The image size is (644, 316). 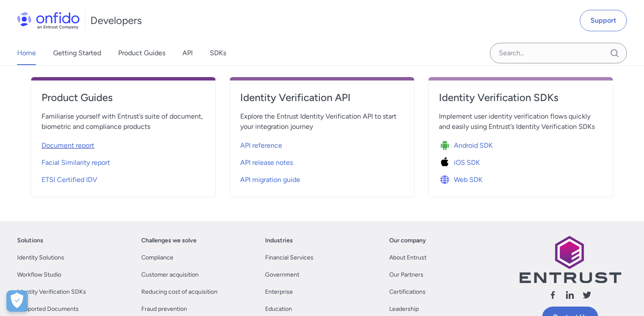 I want to click on a: API reference, so click(x=322, y=143).